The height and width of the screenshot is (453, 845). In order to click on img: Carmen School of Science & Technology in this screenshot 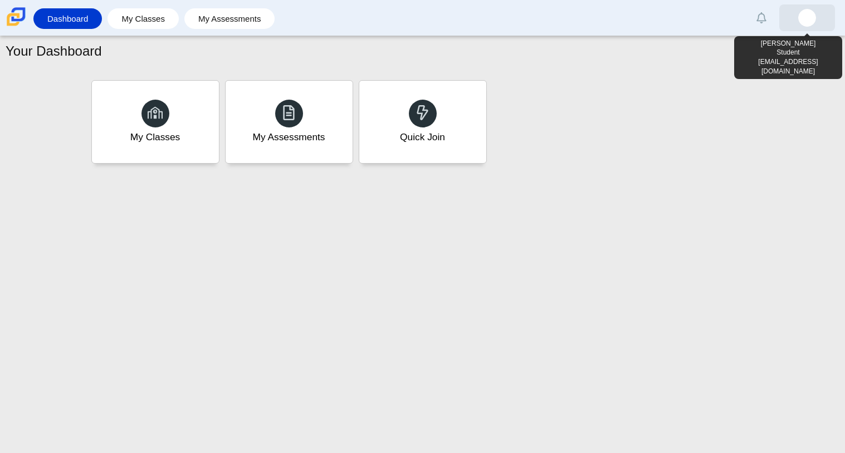, I will do `click(16, 17)`.